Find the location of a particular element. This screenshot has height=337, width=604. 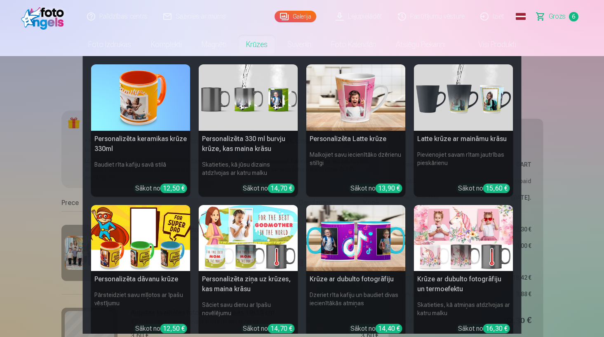

a: Atslēgu piekariņi is located at coordinates (421, 45).